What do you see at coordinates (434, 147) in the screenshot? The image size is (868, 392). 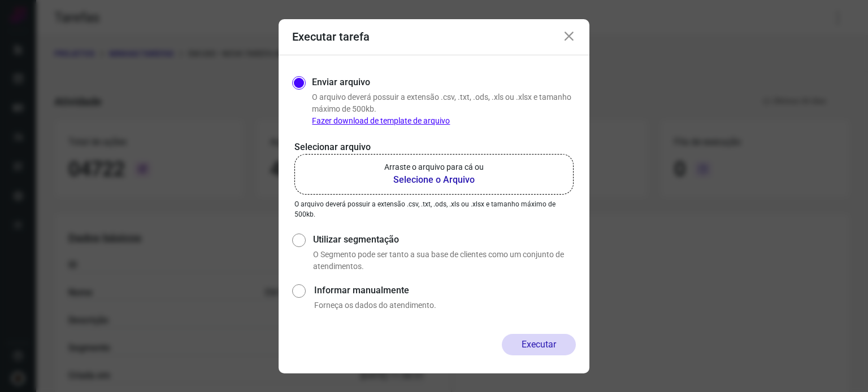 I see `p: Selecionar arquivo` at bounding box center [434, 147].